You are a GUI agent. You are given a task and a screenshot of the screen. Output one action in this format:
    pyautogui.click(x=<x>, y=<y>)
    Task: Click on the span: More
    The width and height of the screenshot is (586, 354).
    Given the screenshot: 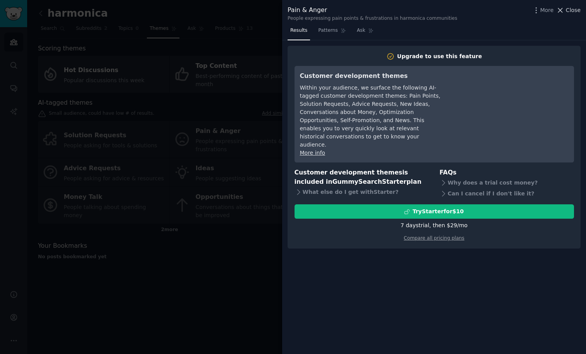 What is the action you would take?
    pyautogui.click(x=547, y=10)
    